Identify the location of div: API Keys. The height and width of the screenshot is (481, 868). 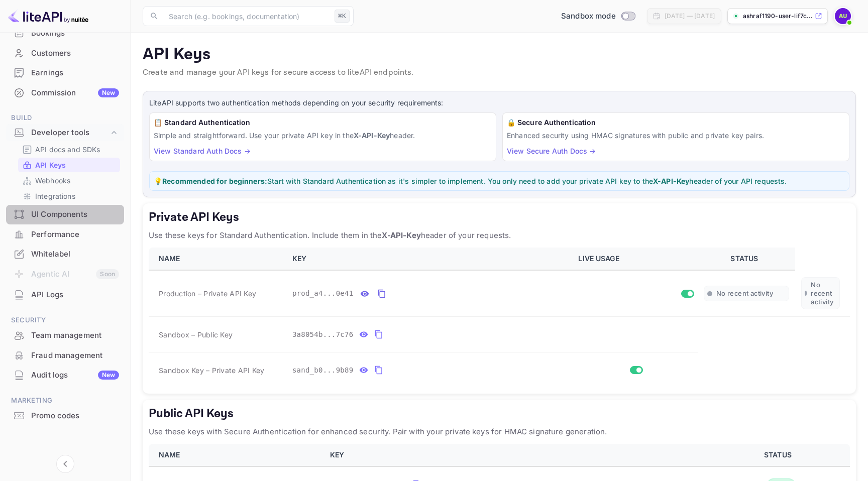
(69, 165).